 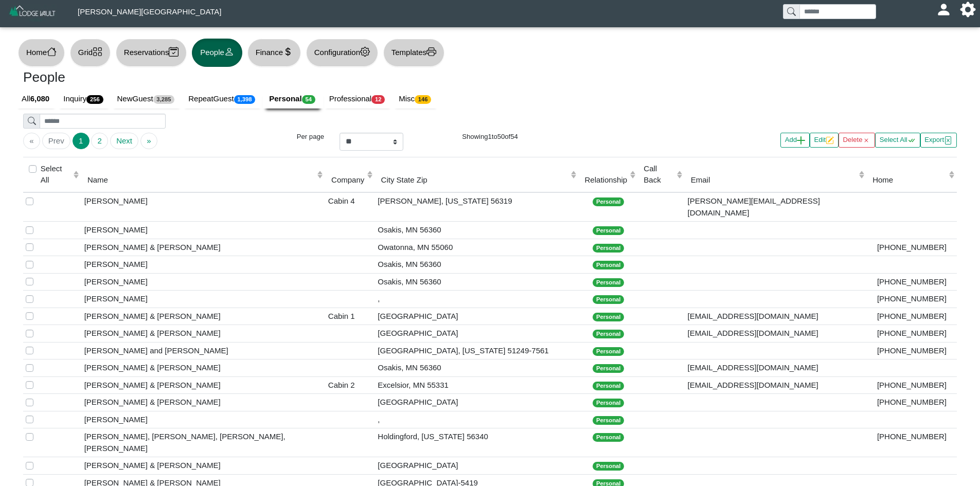 What do you see at coordinates (477, 282) in the screenshot?
I see `td: Osakis, MN 56360` at bounding box center [477, 282].